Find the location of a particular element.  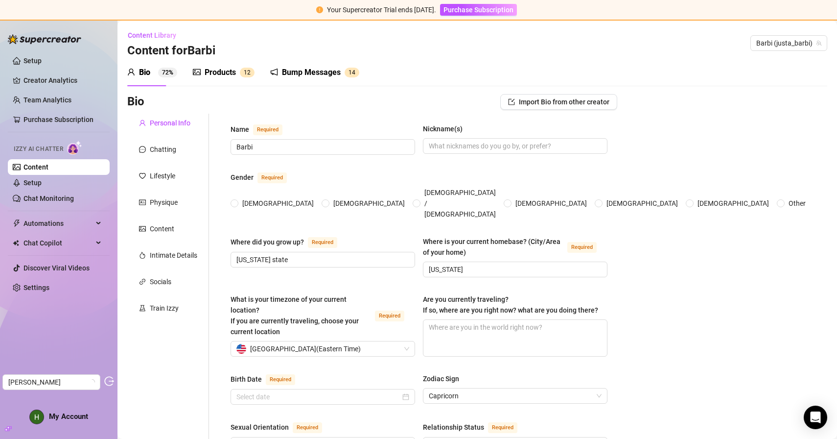

span: Are you currently traveling? If so, where are you right now? what are you doing there? is located at coordinates (511, 304).